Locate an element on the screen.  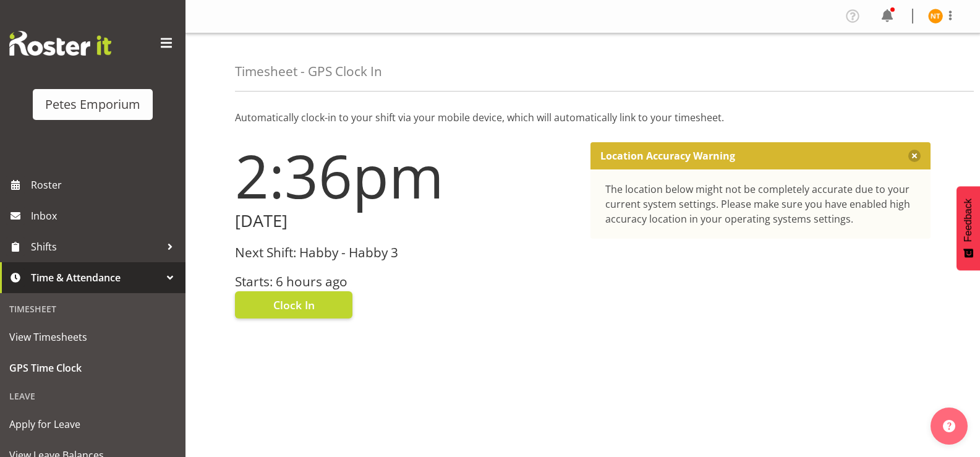
span: View Timesheets is located at coordinates (93, 337).